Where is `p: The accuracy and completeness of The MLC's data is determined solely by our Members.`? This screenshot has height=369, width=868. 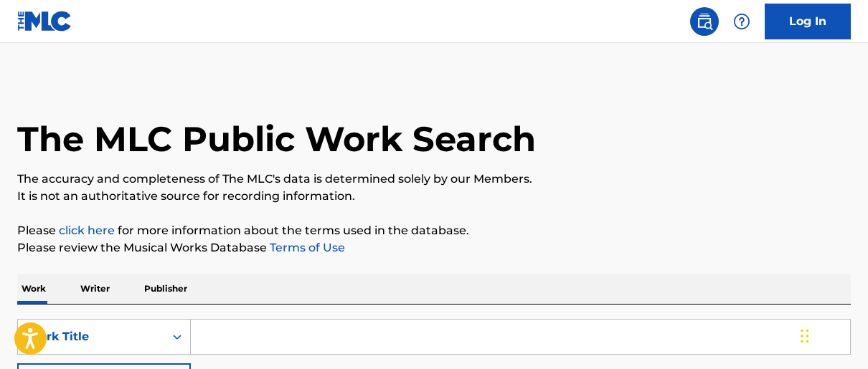 p: The accuracy and completeness of The MLC's data is determined solely by our Members. is located at coordinates (434, 179).